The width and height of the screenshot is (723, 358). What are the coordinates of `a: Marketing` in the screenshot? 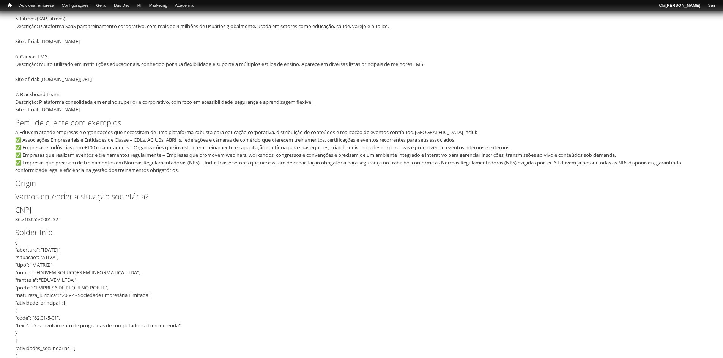 It's located at (158, 6).